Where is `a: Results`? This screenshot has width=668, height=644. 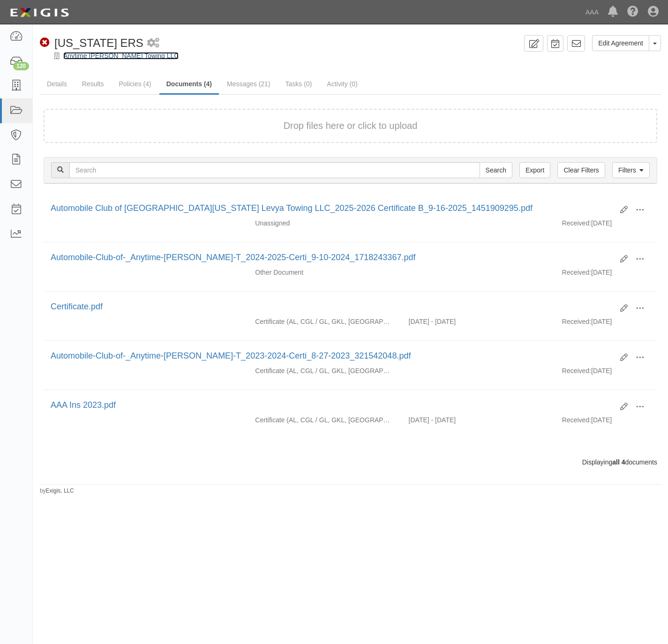
a: Results is located at coordinates (93, 84).